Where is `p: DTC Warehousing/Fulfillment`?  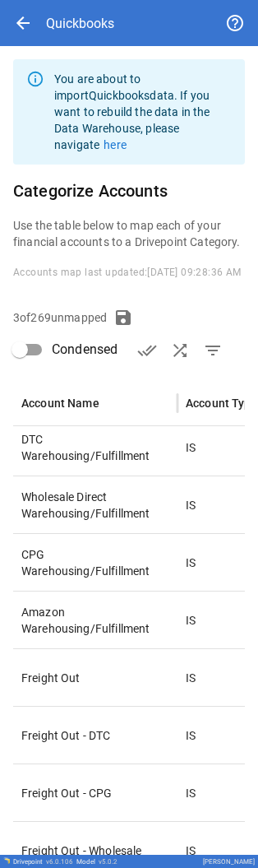
p: DTC Warehousing/Fulfillment is located at coordinates (96, 447).